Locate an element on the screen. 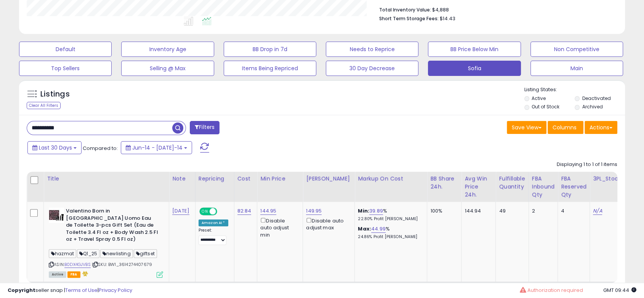 The image size is (644, 298). a: 144.95 is located at coordinates (268, 211).